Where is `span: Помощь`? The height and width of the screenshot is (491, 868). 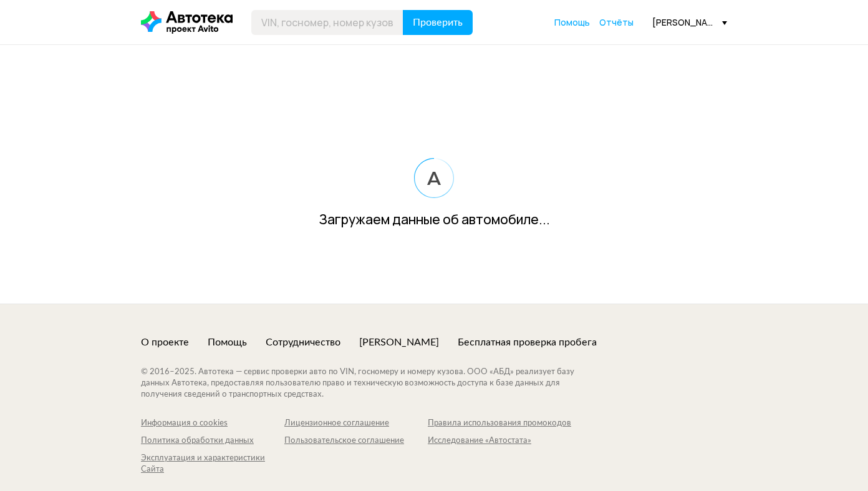 span: Помощь is located at coordinates (572, 22).